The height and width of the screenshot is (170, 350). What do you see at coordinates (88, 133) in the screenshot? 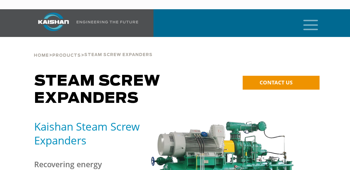
I see `h5: Kaishan Steam Screw Expanders` at bounding box center [88, 133].